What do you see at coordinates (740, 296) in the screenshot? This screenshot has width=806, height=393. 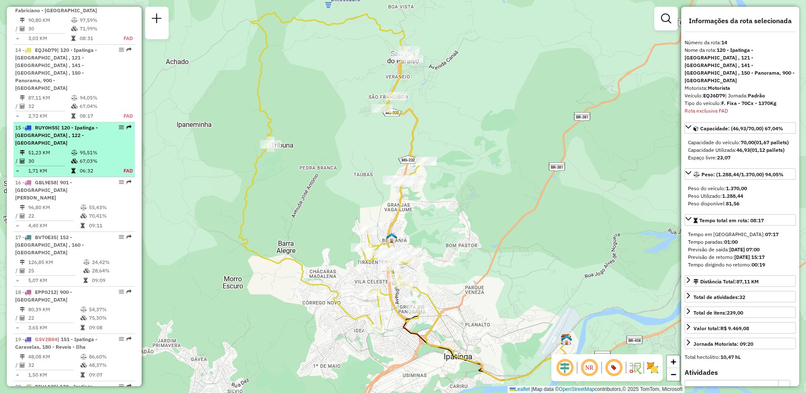 I see `a: Total de atividades:32` at bounding box center [740, 296].